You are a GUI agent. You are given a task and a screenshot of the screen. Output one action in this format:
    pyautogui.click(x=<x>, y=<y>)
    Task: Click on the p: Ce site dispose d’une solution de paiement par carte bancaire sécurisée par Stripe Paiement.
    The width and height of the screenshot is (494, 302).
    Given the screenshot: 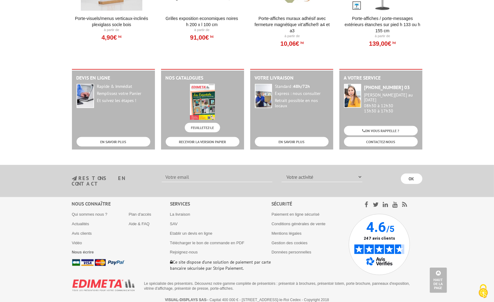 What is the action you would take?
    pyautogui.click(x=221, y=266)
    